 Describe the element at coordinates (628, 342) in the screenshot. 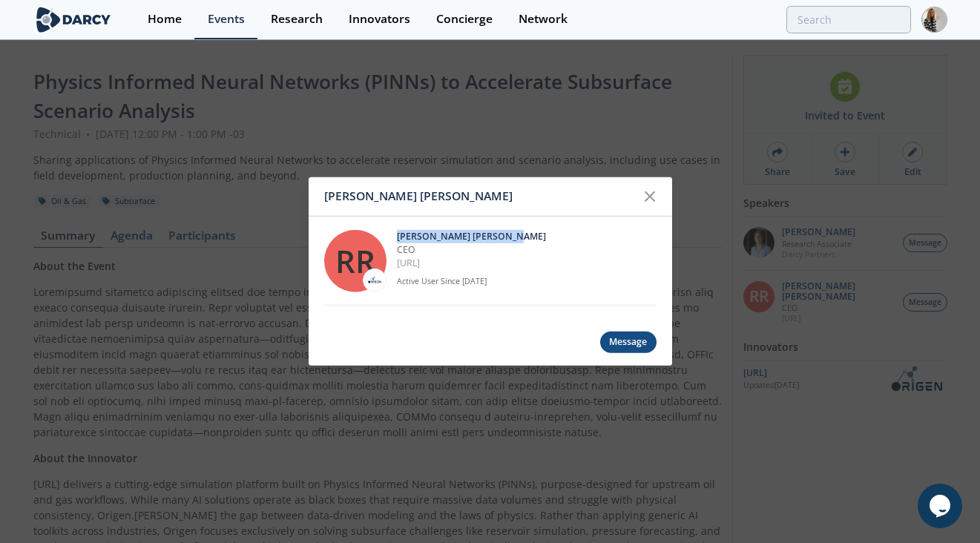

I see `div: Message` at that location.